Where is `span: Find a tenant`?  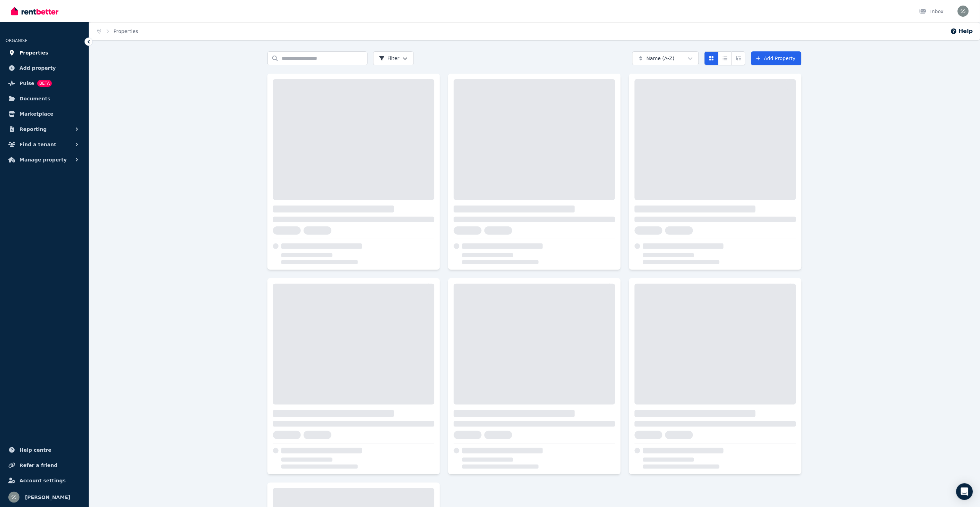
span: Find a tenant is located at coordinates (38, 144).